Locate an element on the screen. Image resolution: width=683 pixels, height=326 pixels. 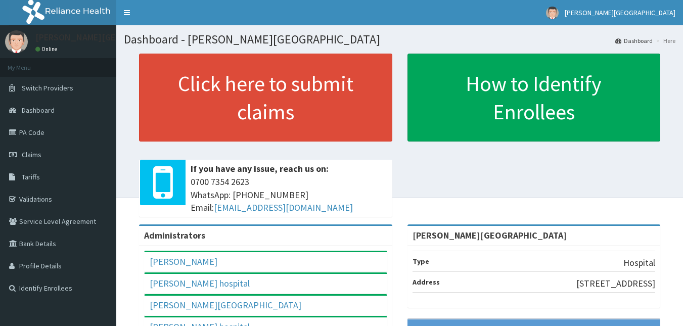
li: Here is located at coordinates (664, 40).